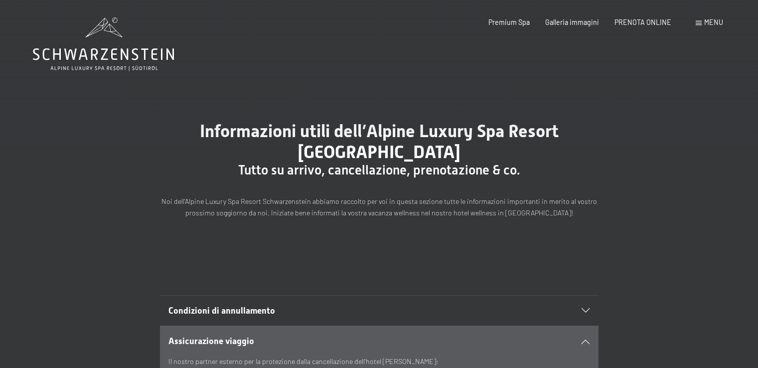 This screenshot has width=758, height=368. What do you see at coordinates (643, 22) in the screenshot?
I see `a: PRENOTA ONLINE` at bounding box center [643, 22].